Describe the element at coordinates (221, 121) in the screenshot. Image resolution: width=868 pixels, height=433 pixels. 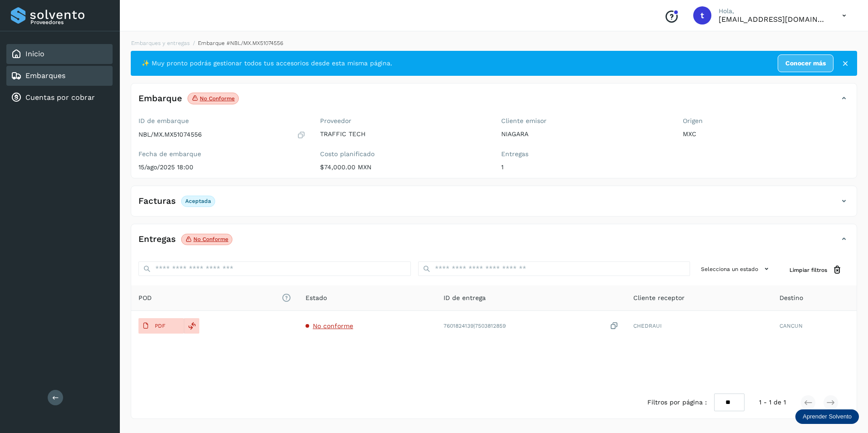
I see `label: ID de embarque` at that location.